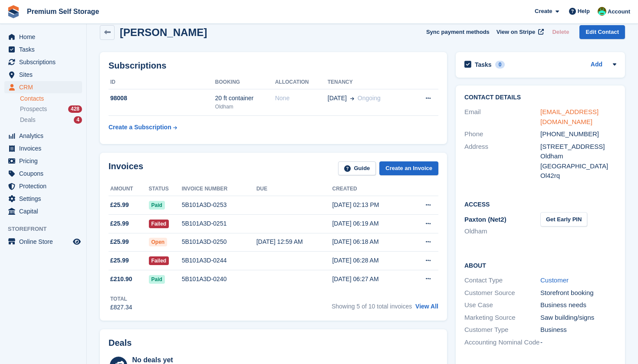 This screenshot has width=638, height=364. Describe the element at coordinates (540, 204) in the screenshot. I see `h2: Access` at that location.